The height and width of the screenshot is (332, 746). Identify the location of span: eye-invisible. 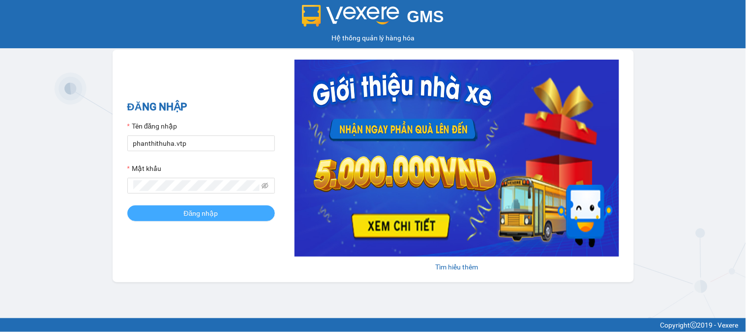
(265, 185).